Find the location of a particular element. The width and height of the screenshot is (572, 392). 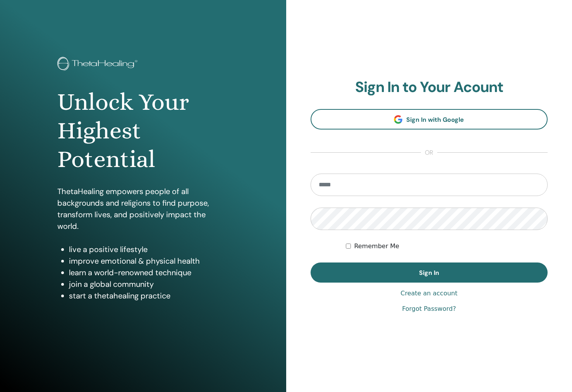

li: start a thetahealing practice is located at coordinates (149, 296).